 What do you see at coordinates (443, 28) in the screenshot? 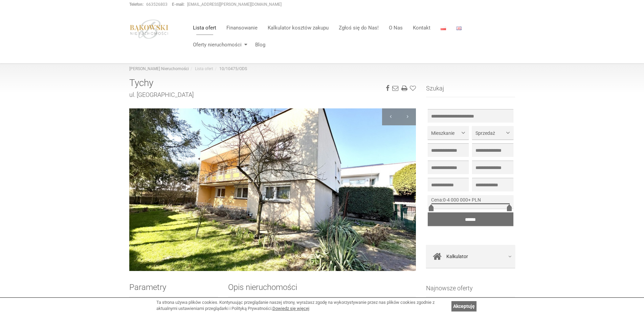
I see `img: Polski` at bounding box center [443, 28].